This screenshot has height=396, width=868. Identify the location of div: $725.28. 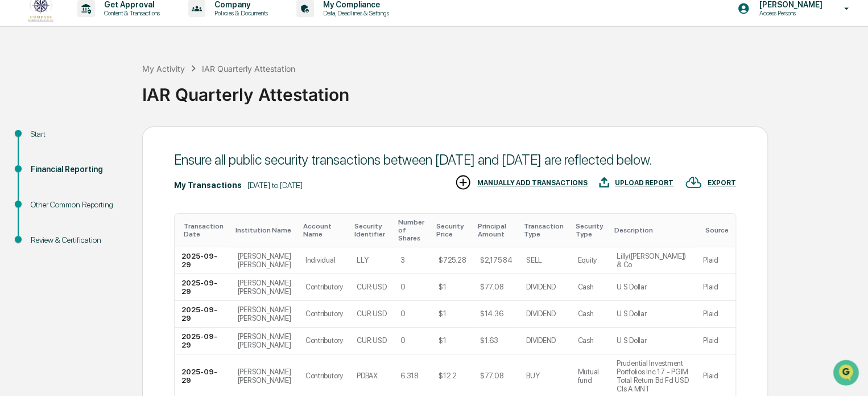
(452, 259).